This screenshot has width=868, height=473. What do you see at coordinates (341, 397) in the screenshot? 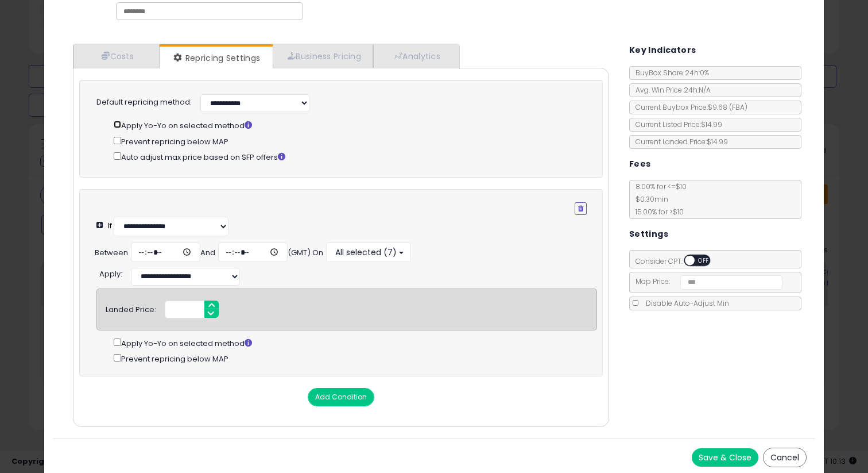
I see `button: Add Condition` at bounding box center [341, 397].